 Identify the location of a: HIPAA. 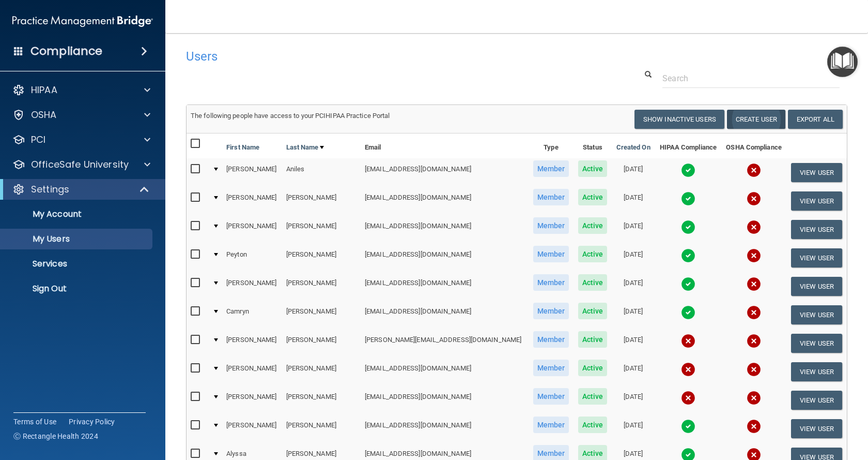
(81, 90).